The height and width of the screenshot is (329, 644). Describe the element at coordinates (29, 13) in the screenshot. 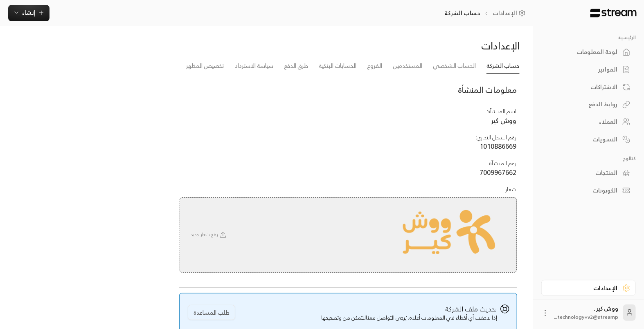

I see `button: إنشاء` at that location.